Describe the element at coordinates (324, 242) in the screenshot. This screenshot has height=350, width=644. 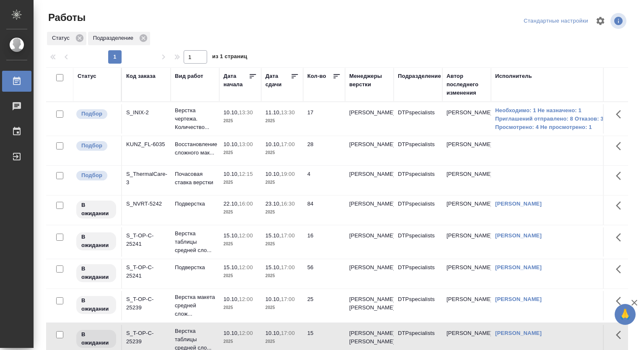
I see `td: 16` at that location.